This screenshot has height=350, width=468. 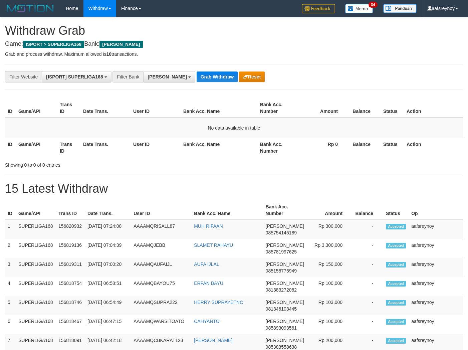 I want to click on td: 5, so click(x=10, y=305).